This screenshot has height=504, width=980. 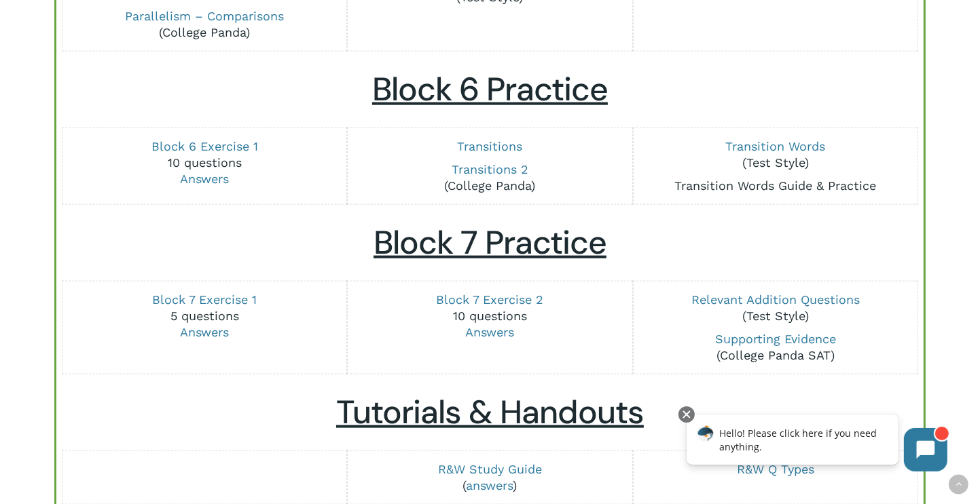 What do you see at coordinates (490, 242) in the screenshot?
I see `u: Block 7 Practice` at bounding box center [490, 242].